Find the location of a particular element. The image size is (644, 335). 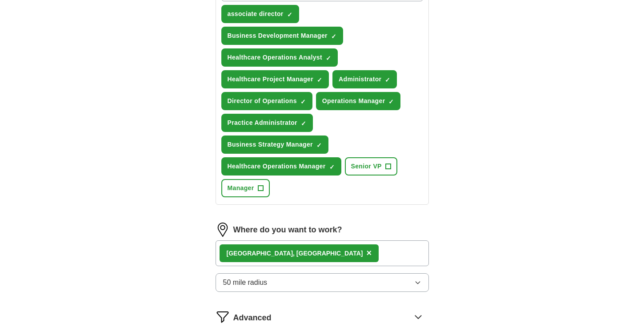

button: Healthcare Project Manager✓ is located at coordinates (275, 79).